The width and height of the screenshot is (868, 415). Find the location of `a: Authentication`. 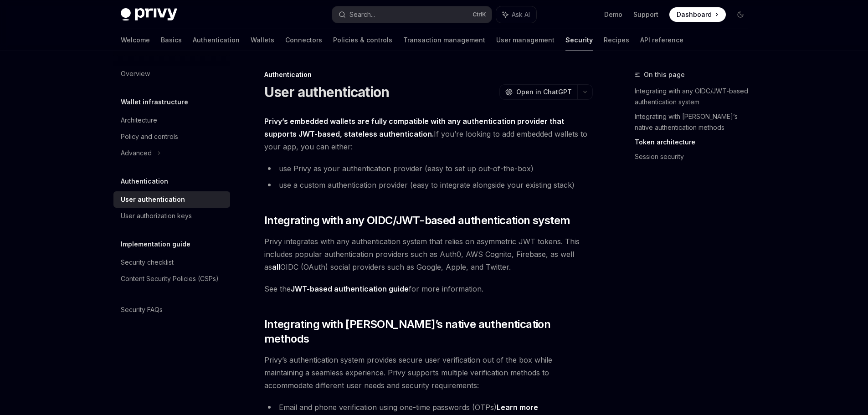

a: Authentication is located at coordinates (216, 40).